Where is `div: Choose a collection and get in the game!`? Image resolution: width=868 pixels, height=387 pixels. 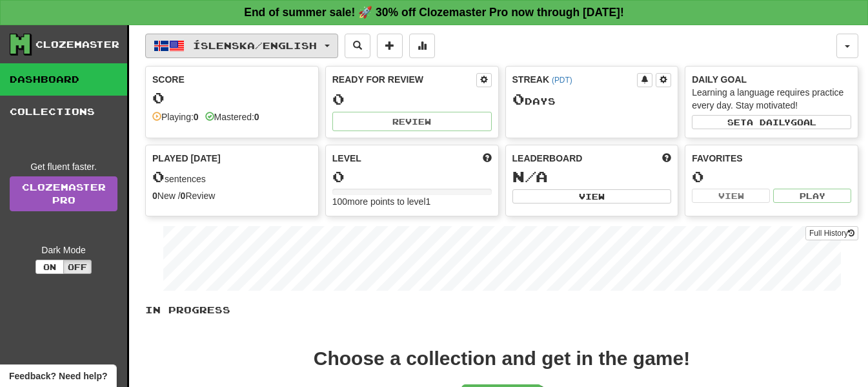 div: Choose a collection and get in the game! is located at coordinates (501, 359).